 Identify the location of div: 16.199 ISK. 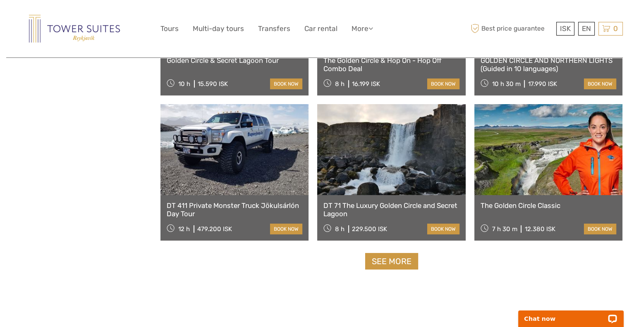
(366, 84).